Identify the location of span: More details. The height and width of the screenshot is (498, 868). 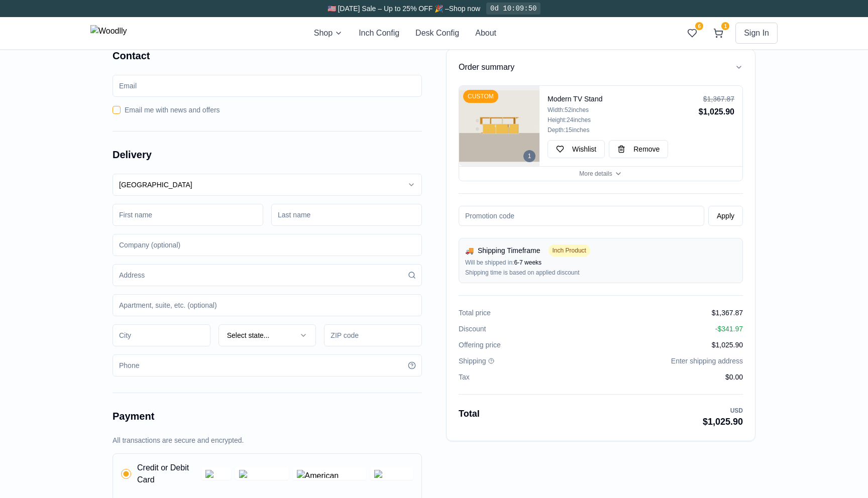
(595, 174).